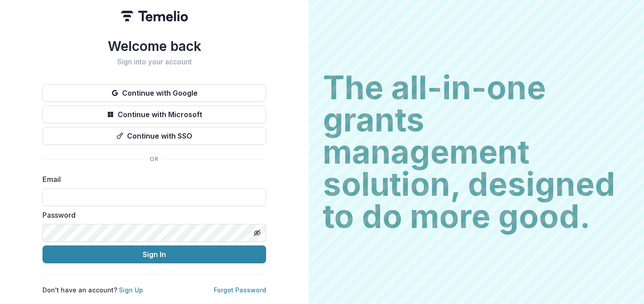  I want to click on h2: Sign into your account, so click(154, 62).